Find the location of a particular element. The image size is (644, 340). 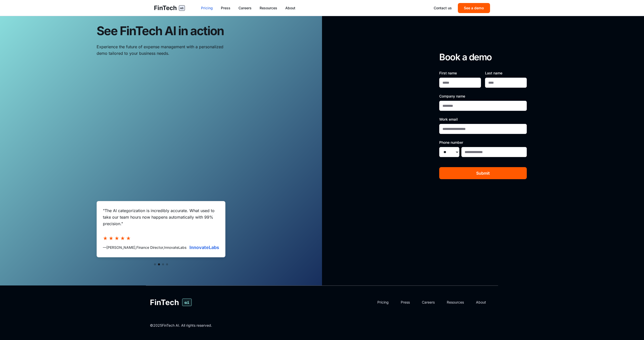

label: Company name is located at coordinates (483, 96).